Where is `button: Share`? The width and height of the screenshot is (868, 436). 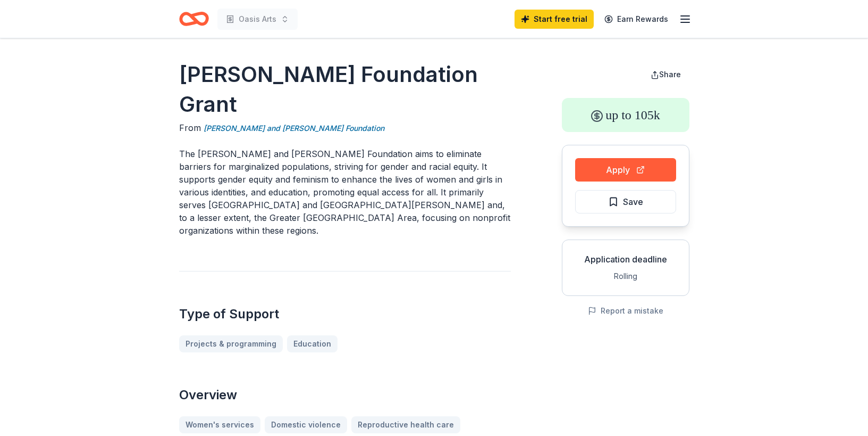 button: Share is located at coordinates (666, 75).